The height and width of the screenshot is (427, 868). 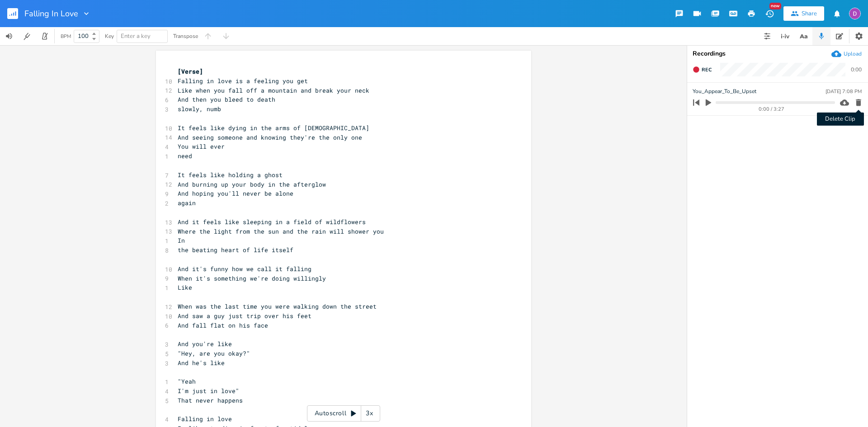 What do you see at coordinates (772, 109) in the screenshot?
I see `div: 0:00 / 3:27` at bounding box center [772, 109].